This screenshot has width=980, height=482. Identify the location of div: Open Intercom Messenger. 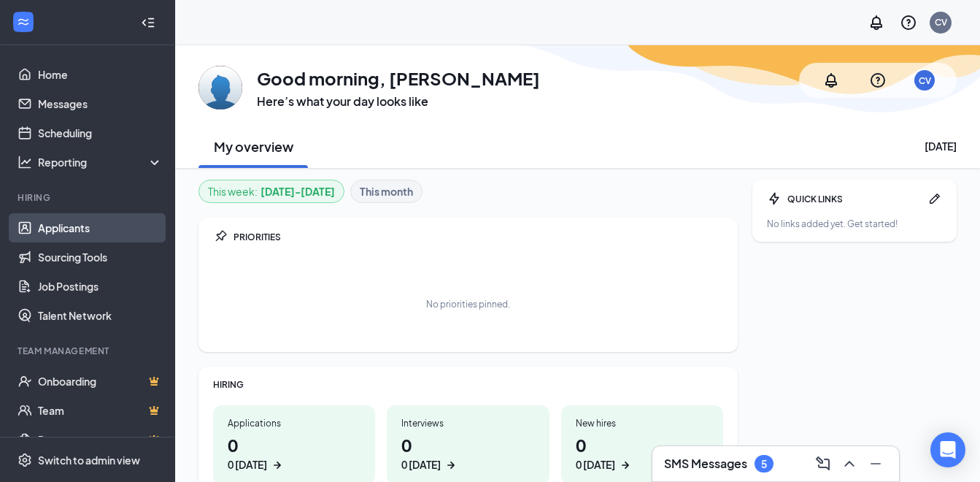
(947, 449).